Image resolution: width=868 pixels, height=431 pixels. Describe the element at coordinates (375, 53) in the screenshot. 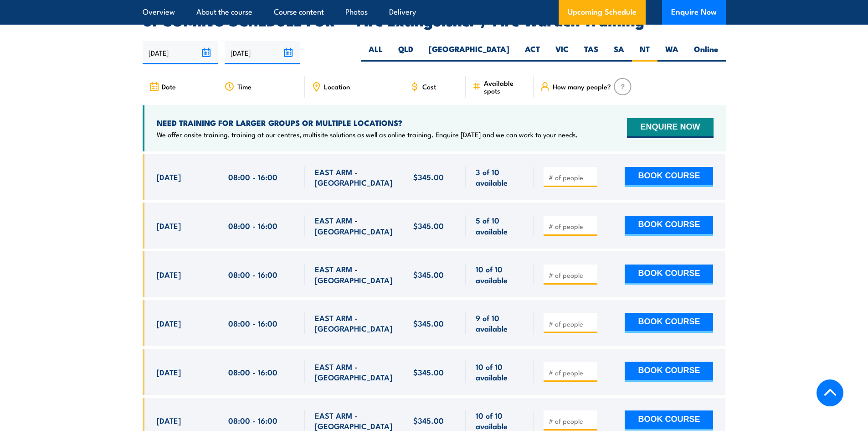

I see `label: ALL` at that location.